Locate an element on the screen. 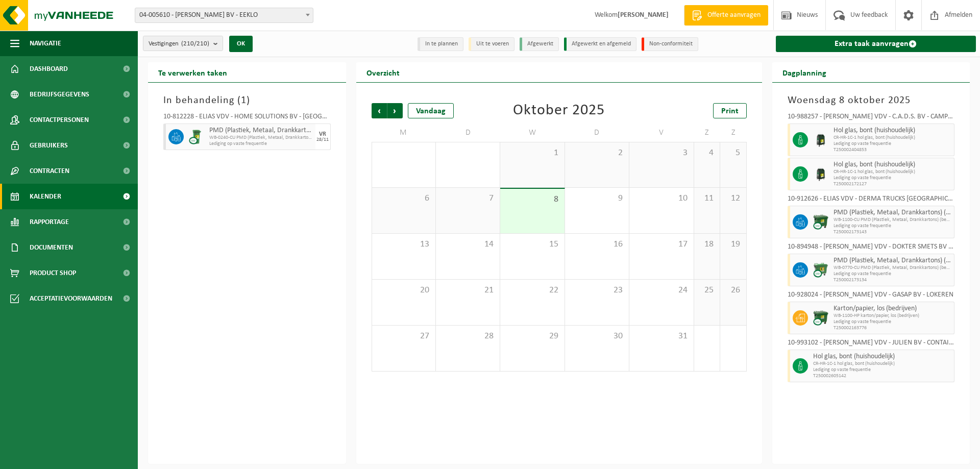  span: 26 is located at coordinates (733, 291).